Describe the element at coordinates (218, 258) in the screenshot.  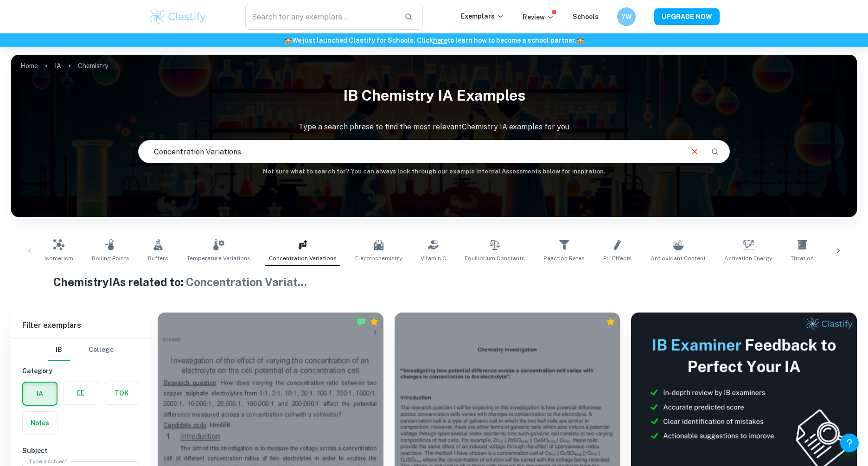
I see `span: Temperature Variations` at that location.